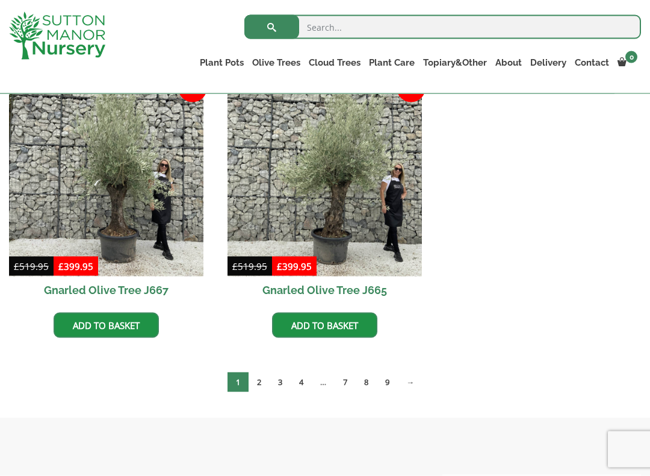  Describe the element at coordinates (57, 36) in the screenshot. I see `img: logo` at that location.